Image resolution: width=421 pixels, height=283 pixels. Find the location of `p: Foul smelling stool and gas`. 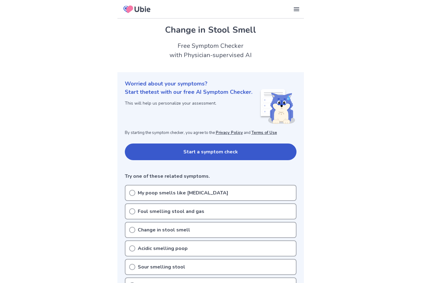

p: Foul smelling stool and gas is located at coordinates (171, 211).